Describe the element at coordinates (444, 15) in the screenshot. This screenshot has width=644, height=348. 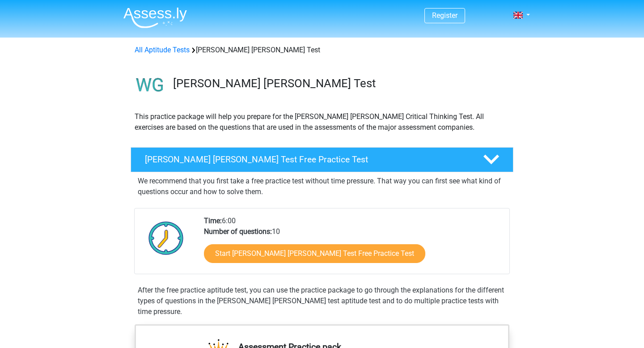
I see `a: Register` at that location.